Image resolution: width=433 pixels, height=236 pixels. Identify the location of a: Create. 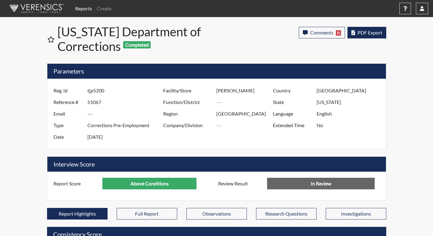
(104, 9).